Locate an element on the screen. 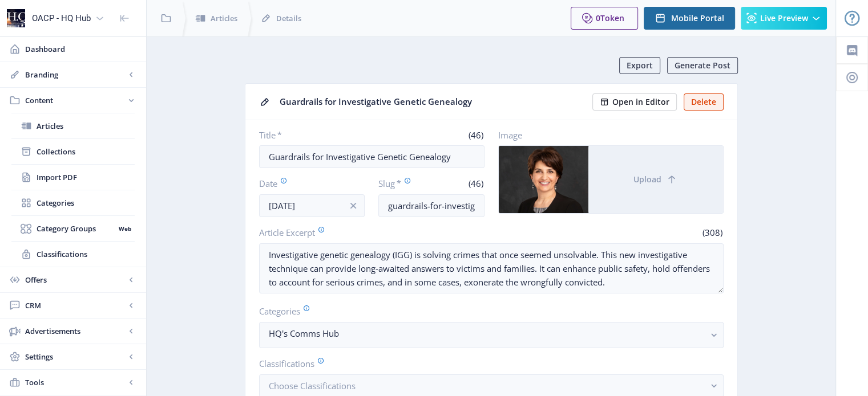  span: Tools is located at coordinates (75, 382).